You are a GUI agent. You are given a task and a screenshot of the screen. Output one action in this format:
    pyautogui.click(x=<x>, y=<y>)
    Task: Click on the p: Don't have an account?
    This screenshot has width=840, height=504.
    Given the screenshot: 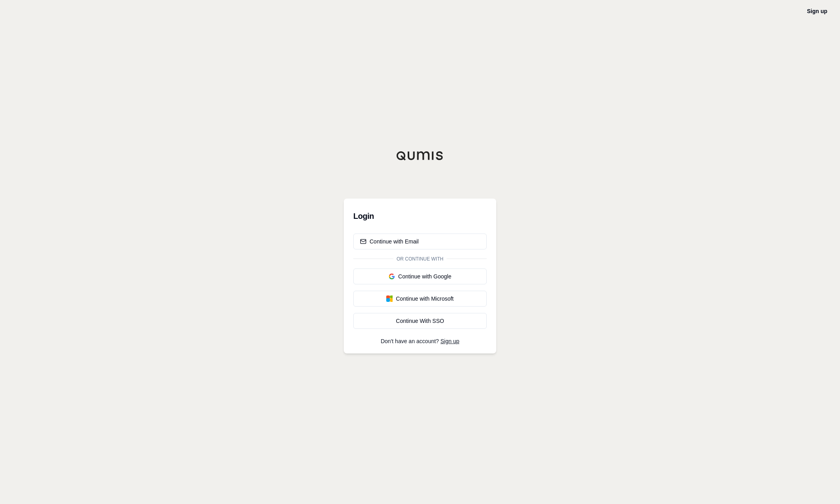 What is the action you would take?
    pyautogui.click(x=420, y=341)
    